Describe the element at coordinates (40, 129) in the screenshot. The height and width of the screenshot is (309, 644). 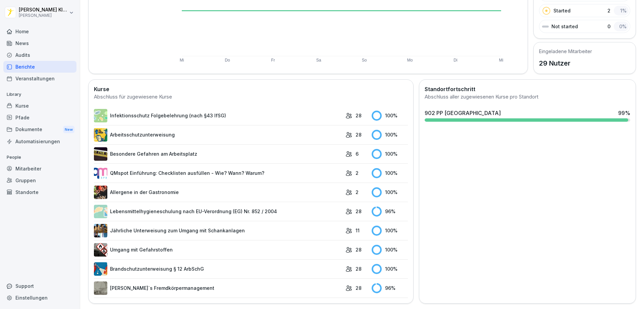
I see `div: Dokumente` at that location.